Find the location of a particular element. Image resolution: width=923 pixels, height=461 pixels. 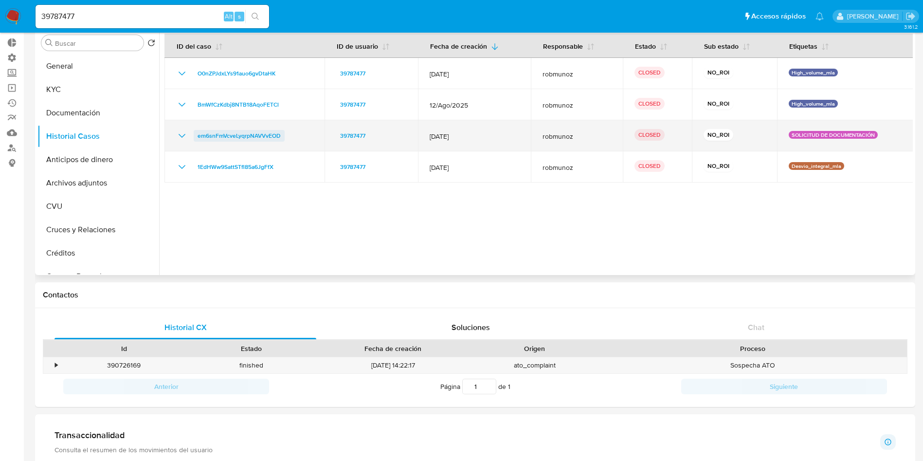

h1: Contactos is located at coordinates (475, 295).